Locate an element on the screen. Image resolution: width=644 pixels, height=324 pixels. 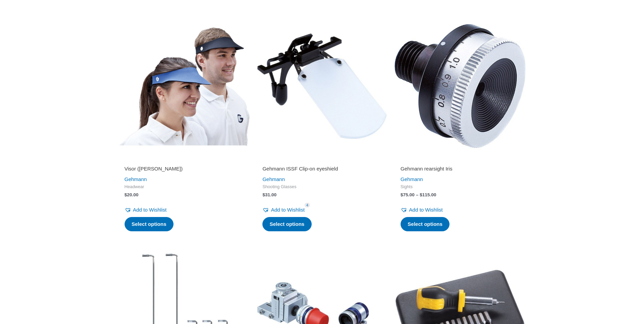
a: Gehmann rearsight Iris is located at coordinates (460, 170).